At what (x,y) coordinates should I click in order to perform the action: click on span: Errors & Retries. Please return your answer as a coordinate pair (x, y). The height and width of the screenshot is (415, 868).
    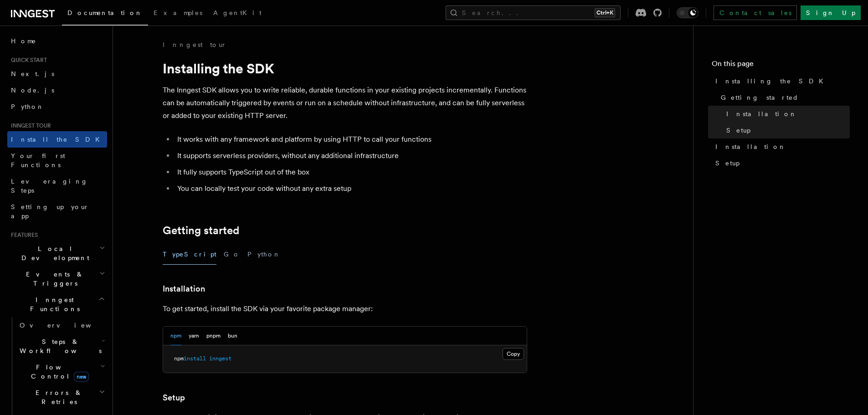
    Looking at the image, I should click on (58, 397).